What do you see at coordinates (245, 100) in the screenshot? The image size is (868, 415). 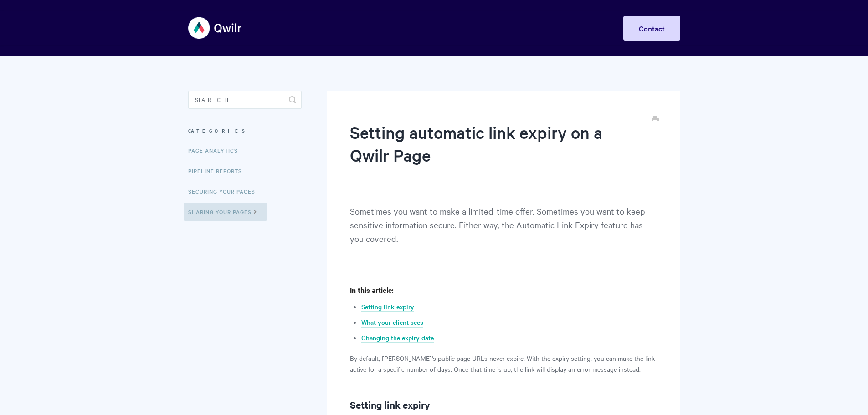 I see `input: Search` at bounding box center [245, 100].